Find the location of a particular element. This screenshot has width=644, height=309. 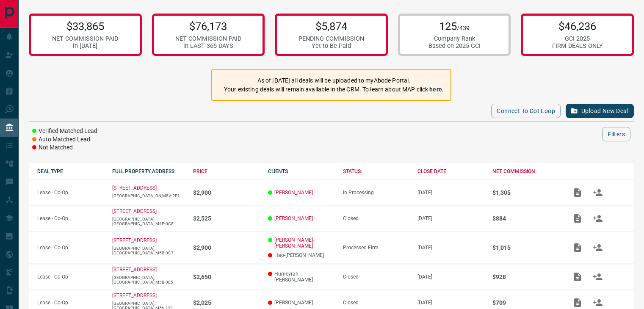

p: $884 is located at coordinates (525, 218).